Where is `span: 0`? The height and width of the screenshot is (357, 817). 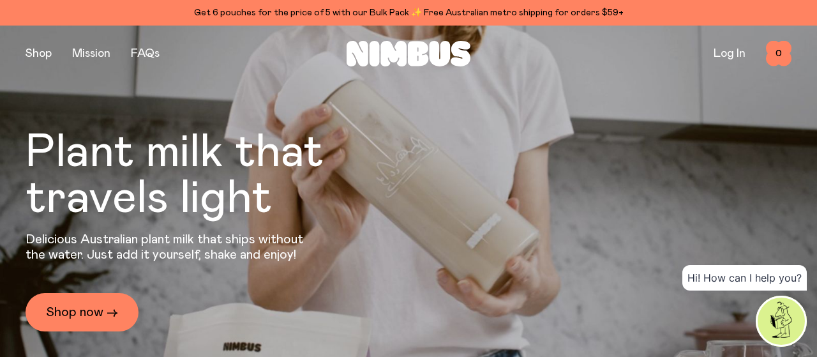
span: 0 is located at coordinates (779, 54).